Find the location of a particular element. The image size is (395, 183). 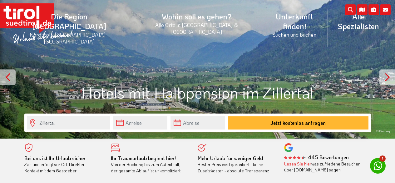

a: 1 is located at coordinates (378, 166).